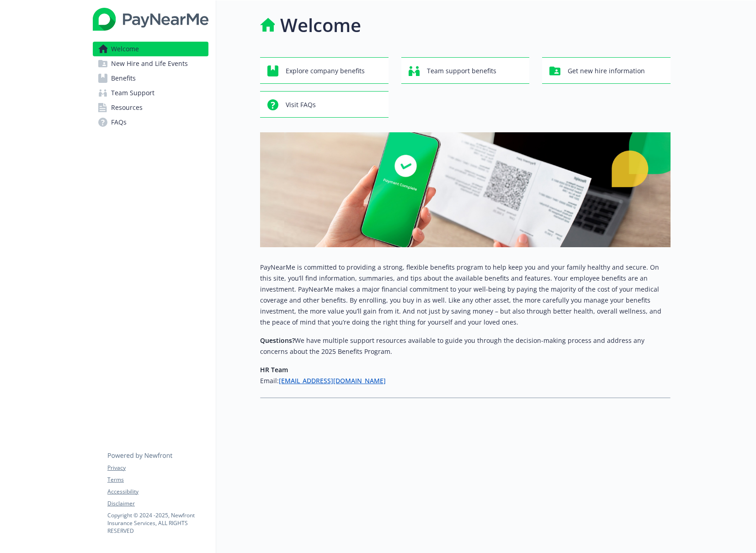 This screenshot has height=553, width=756. Describe the element at coordinates (321, 25) in the screenshot. I see `h1: Welcome` at that location.